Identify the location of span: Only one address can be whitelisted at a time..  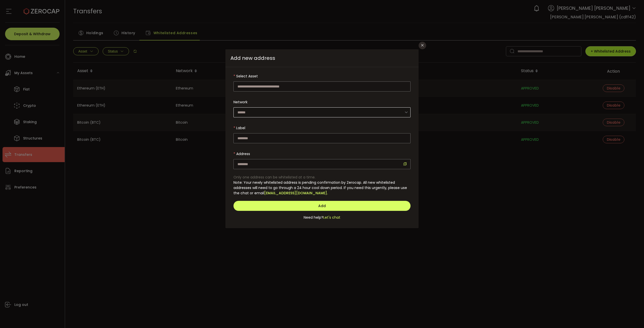
(275, 177).